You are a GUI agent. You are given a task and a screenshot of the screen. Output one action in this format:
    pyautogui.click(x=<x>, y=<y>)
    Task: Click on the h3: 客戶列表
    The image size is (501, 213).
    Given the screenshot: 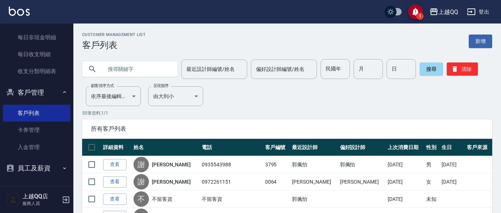 What is the action you would take?
    pyautogui.click(x=114, y=45)
    